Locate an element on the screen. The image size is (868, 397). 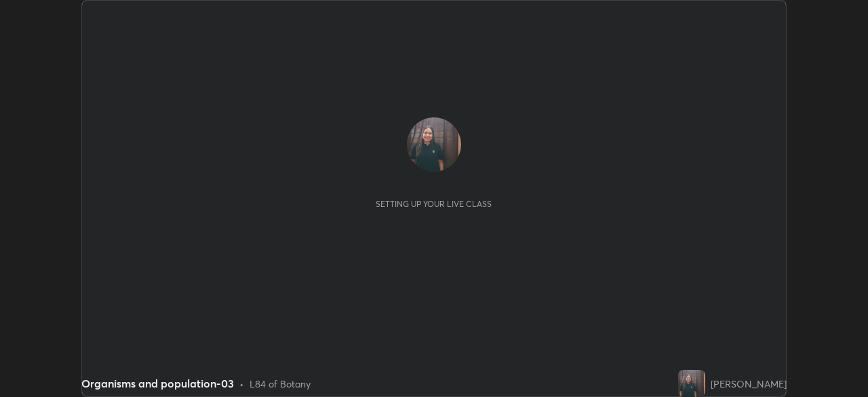
div: L84 of Botany is located at coordinates (280, 384).